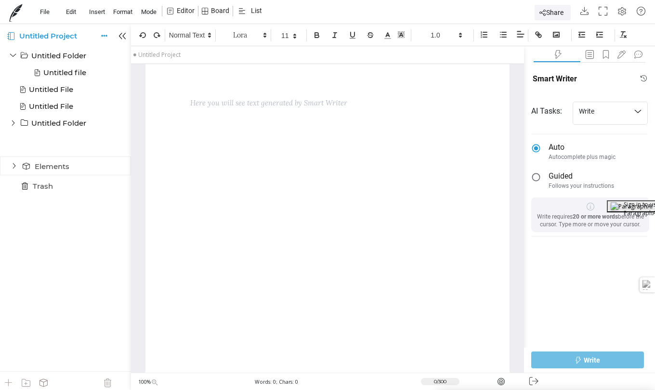 This screenshot has width=655, height=390. What do you see at coordinates (592, 360) in the screenshot?
I see `span: Write` at bounding box center [592, 360].